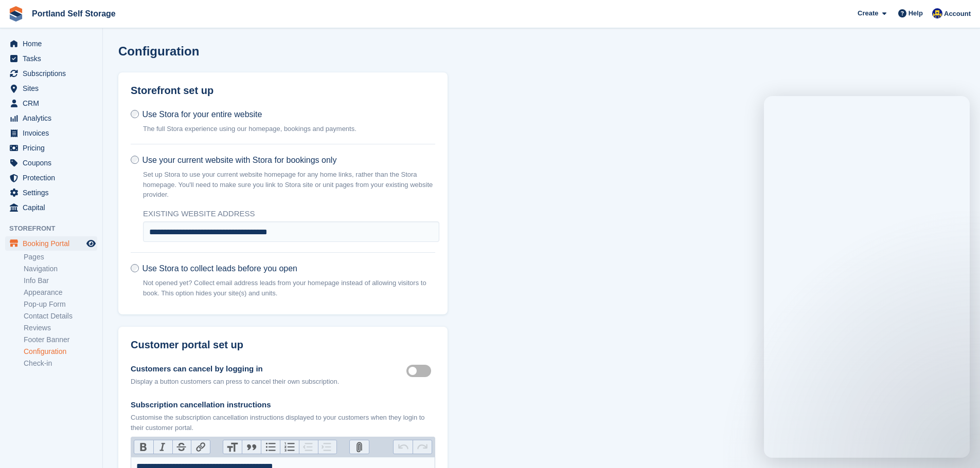 This screenshot has height=468, width=980. Describe the element at coordinates (54, 88) in the screenshot. I see `span: Sites` at that location.